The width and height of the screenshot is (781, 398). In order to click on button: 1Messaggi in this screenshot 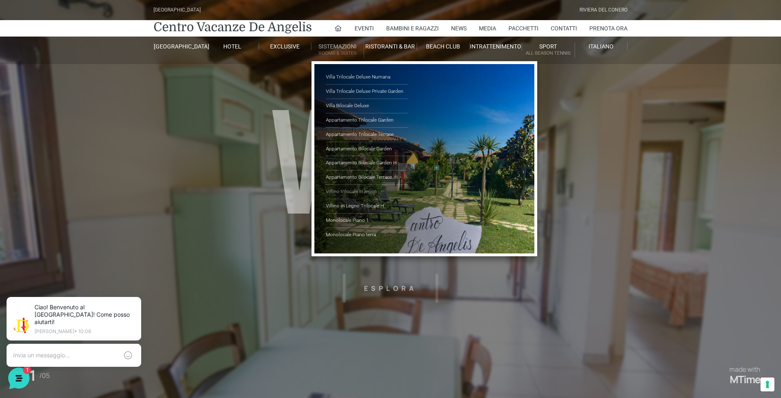, I will do `click(82, 273)`.